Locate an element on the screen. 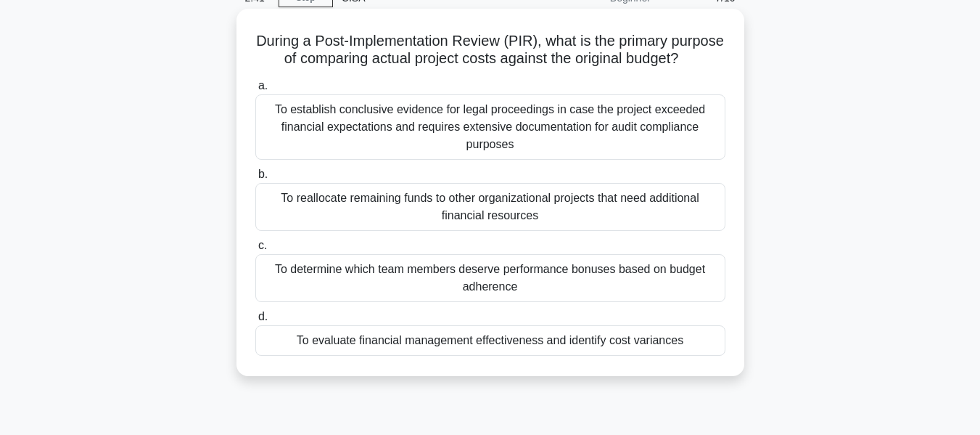 The image size is (980, 435). span: c. is located at coordinates (263, 245).